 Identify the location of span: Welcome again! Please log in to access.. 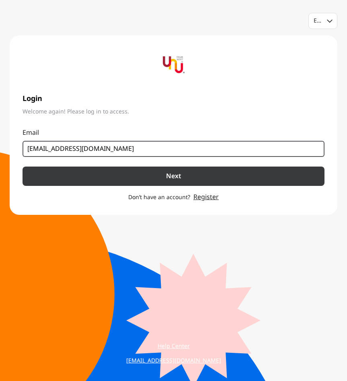
(173, 112).